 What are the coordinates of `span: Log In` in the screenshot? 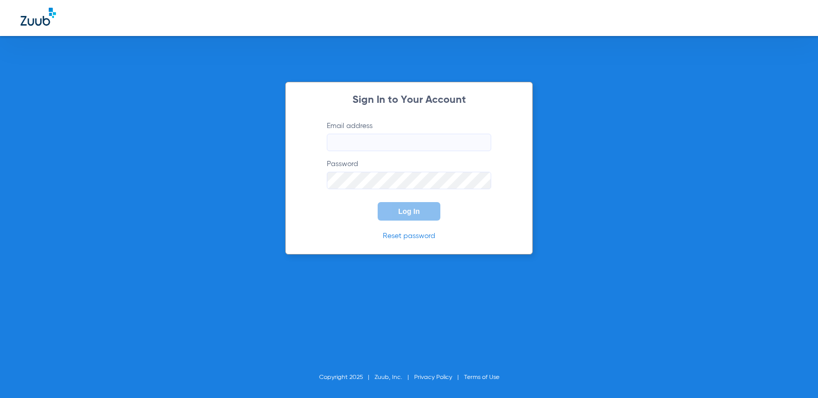 It's located at (409, 211).